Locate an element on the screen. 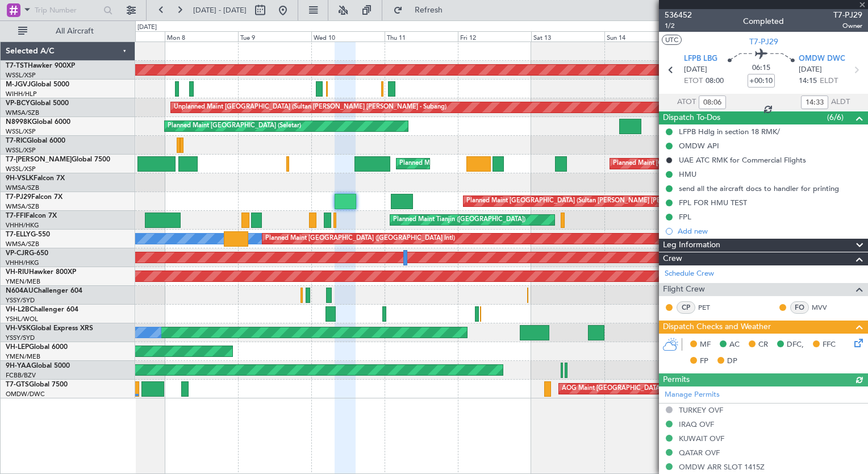 This screenshot has height=474, width=868. div: LFPB Hdlg in section 18 RMK/ is located at coordinates (729, 132).